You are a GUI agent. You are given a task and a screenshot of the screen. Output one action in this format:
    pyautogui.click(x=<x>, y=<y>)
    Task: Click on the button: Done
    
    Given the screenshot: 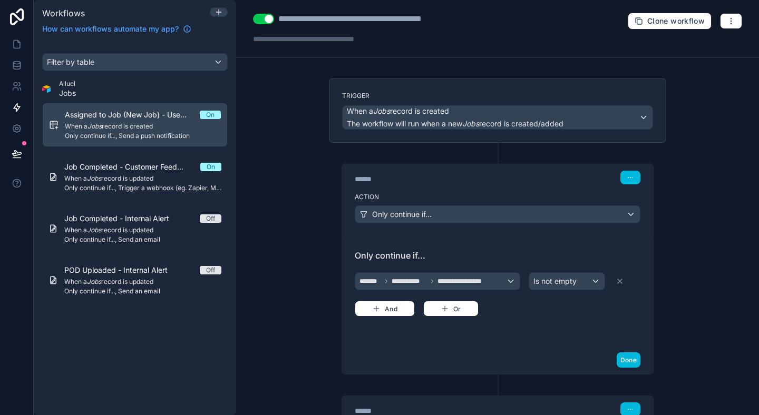 What is the action you would take?
    pyautogui.click(x=628, y=360)
    